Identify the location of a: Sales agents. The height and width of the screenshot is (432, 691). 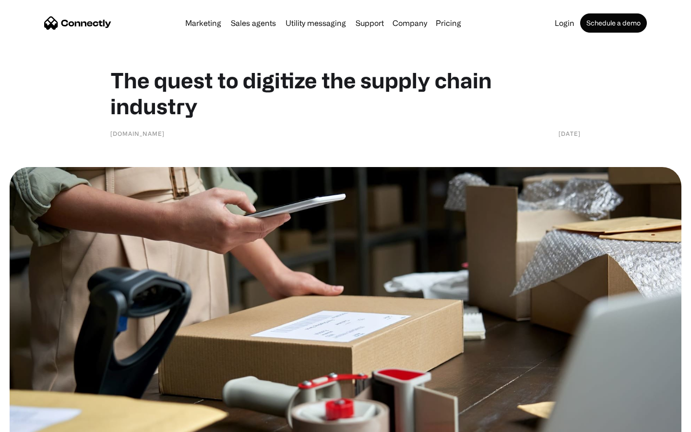
(253, 23).